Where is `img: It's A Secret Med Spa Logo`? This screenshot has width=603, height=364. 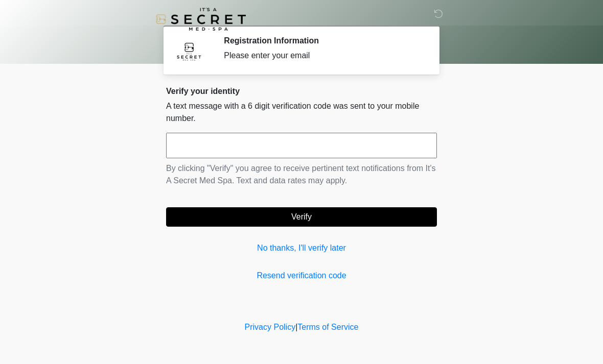
img: It's A Secret Med Spa Logo is located at coordinates (201, 19).